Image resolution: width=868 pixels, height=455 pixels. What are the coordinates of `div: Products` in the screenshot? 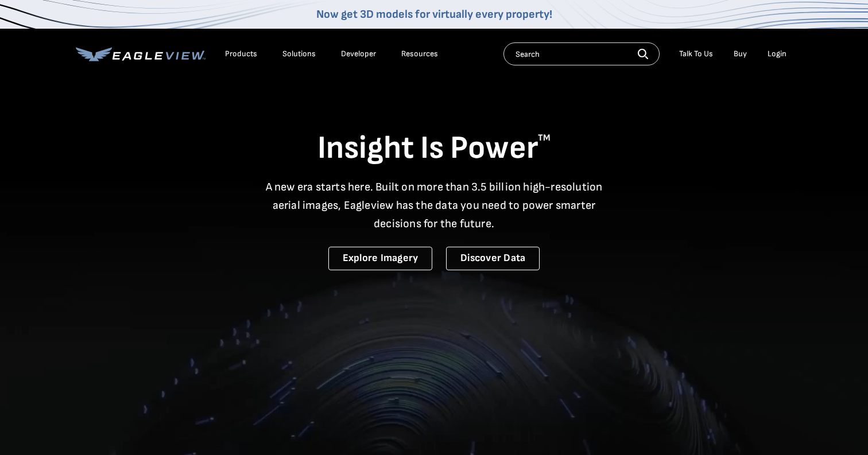 It's located at (241, 54).